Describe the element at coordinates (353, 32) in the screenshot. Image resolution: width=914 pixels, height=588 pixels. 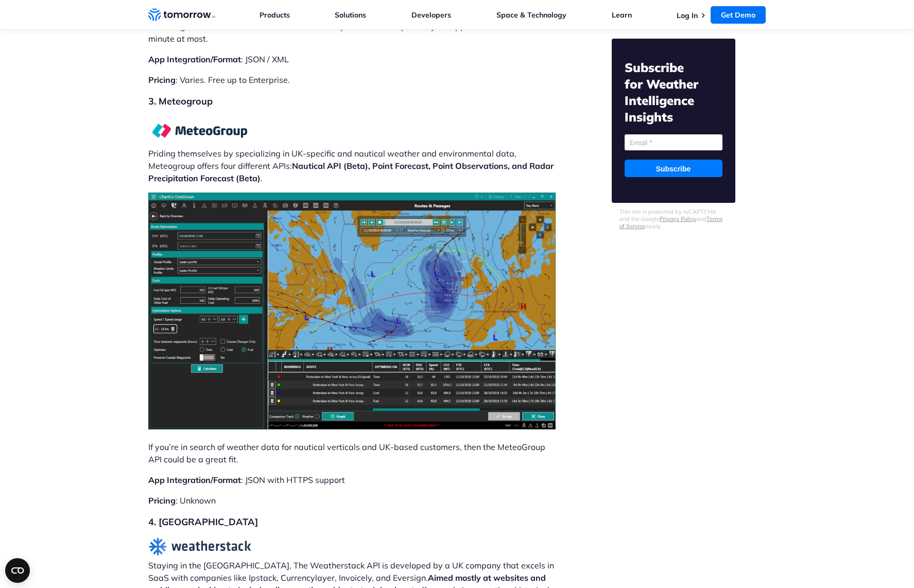
I see `p: One thing to consider is that the free account for OpenWeatherMap limits your app to 60 API calls...` at that location.